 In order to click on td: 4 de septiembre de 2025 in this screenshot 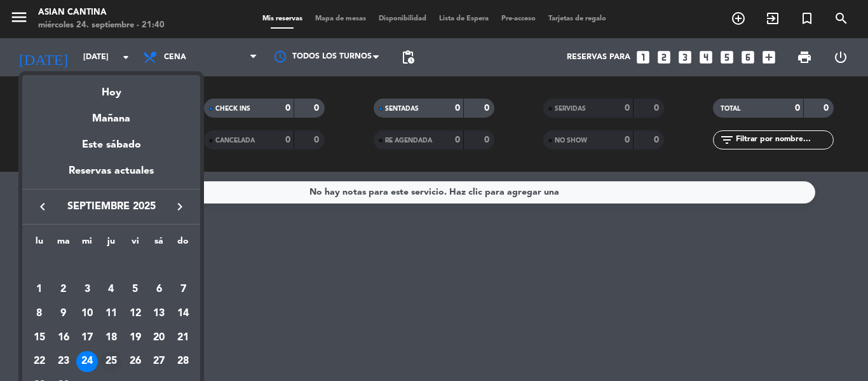, I will do `click(111, 289)`.